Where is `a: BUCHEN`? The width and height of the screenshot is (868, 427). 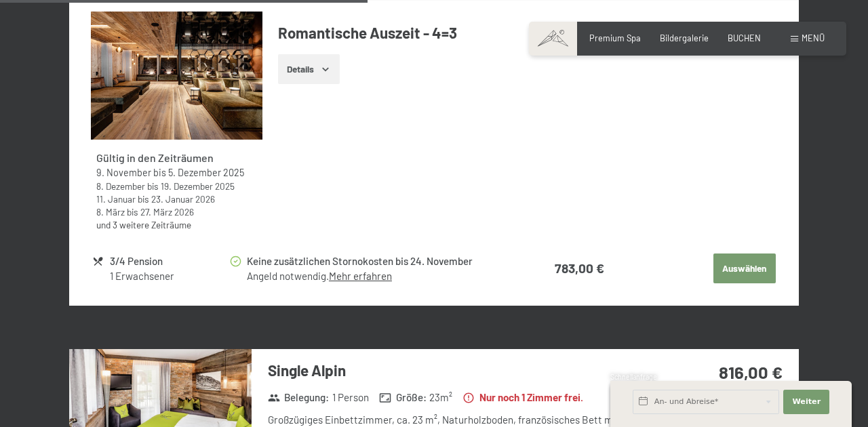
a: BUCHEN is located at coordinates (744, 38).